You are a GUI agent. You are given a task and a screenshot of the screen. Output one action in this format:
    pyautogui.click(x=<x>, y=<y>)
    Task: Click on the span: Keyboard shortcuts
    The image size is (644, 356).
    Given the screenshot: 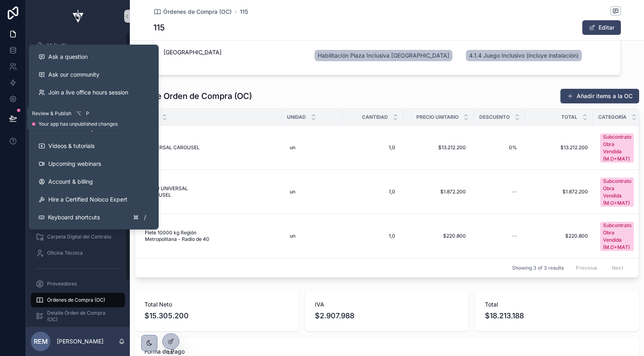 What is the action you would take?
    pyautogui.click(x=74, y=218)
    